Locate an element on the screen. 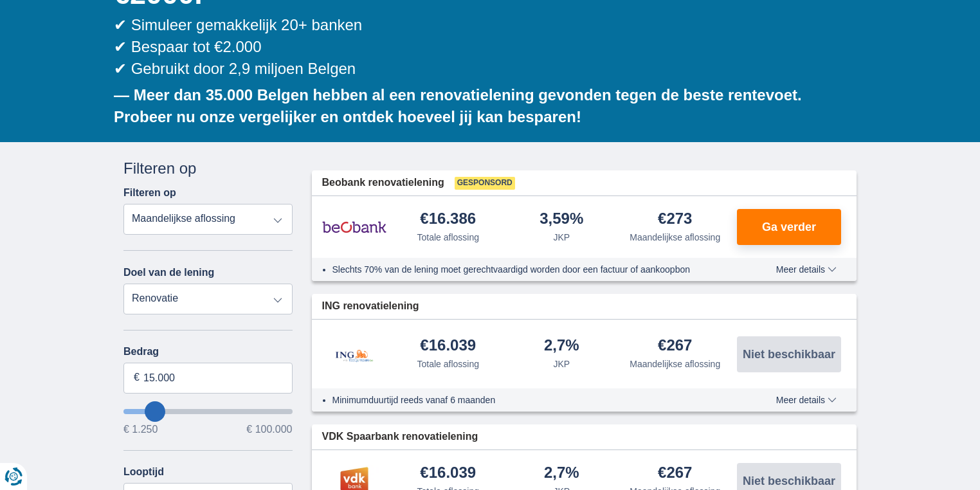 Image resolution: width=980 pixels, height=490 pixels. button: Niet beschikbaar is located at coordinates (790, 354).